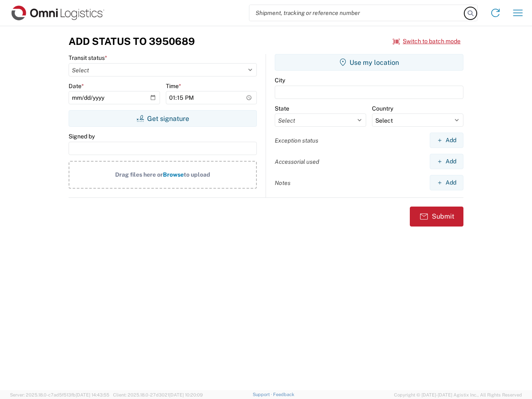 The image size is (532, 399). Describe the element at coordinates (174, 175) in the screenshot. I see `span: Browse` at that location.